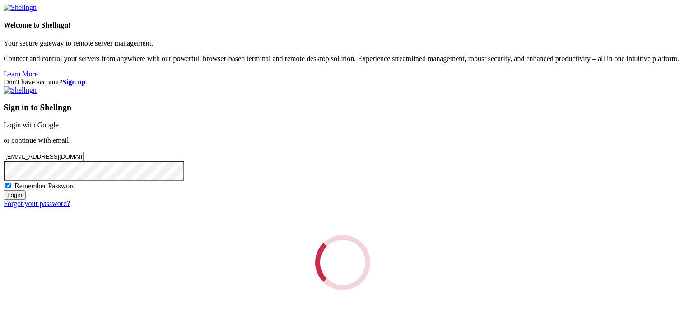 Image resolution: width=685 pixels, height=309 pixels. Describe the element at coordinates (342, 59) in the screenshot. I see `p: Connect and control your servers from anywhere with our powerful, browser-based terminal and remo...` at that location.